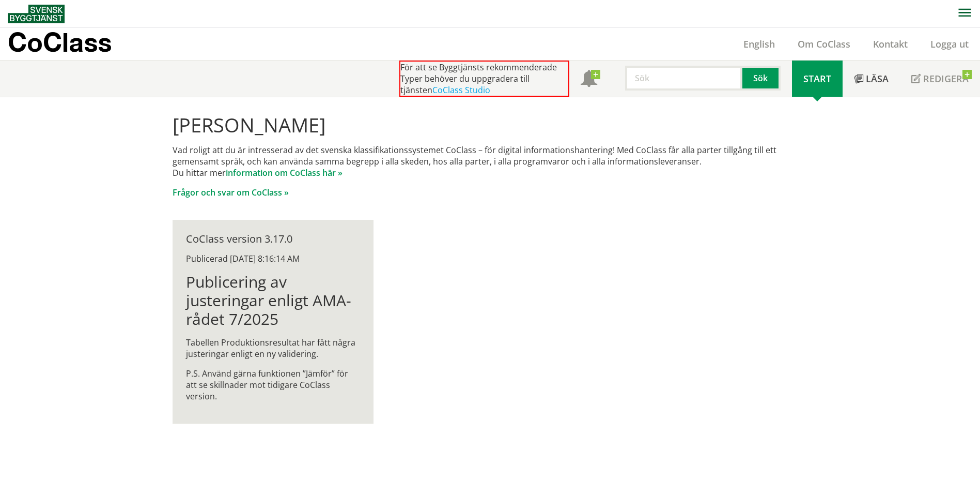 Image resolution: width=980 pixels, height=478 pixels. Describe the element at coordinates (272, 239) in the screenshot. I see `div: CoClass version 3.17.0` at that location.